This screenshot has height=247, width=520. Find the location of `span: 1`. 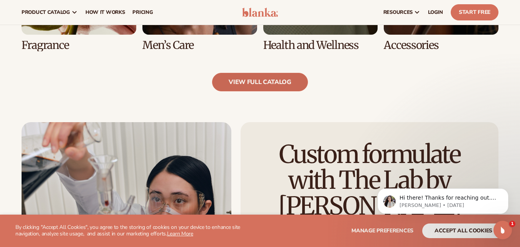

span: 1 is located at coordinates (512, 223).